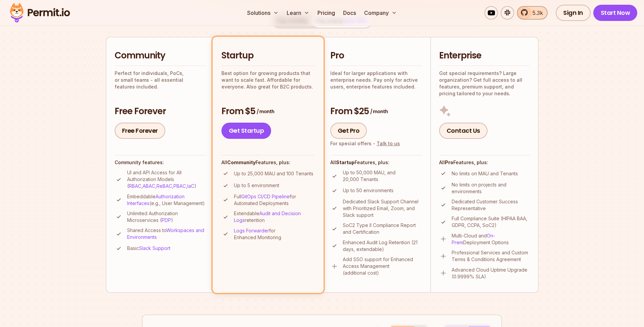  I want to click on p: Got special requirements? Large organization? Get full access to all features, premium support, a..., so click(485, 84).